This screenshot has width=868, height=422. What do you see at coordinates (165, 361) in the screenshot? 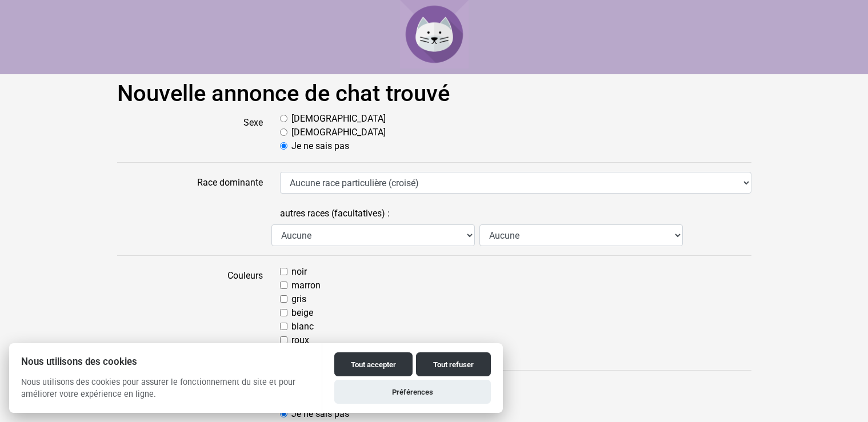
I see `h2: Nous utilisons des cookies` at bounding box center [165, 361].